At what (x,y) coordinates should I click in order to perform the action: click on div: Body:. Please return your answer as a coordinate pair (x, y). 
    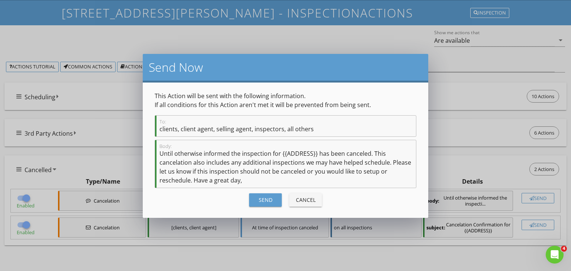
    Looking at the image, I should click on (286, 146).